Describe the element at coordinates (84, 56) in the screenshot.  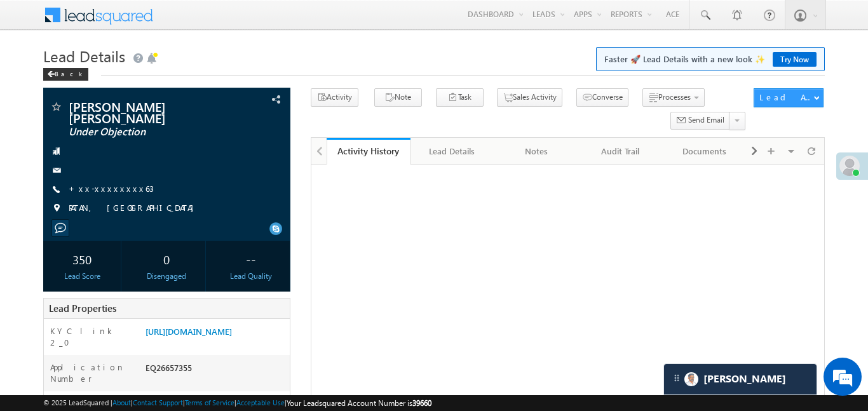
I see `span: Lead Details` at that location.